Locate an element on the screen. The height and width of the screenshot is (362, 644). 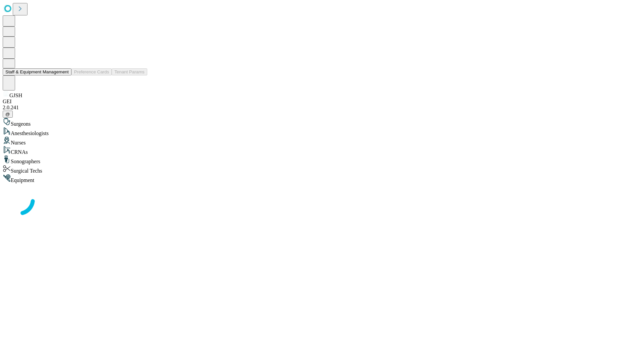
button: Preference Cards is located at coordinates (91, 72).